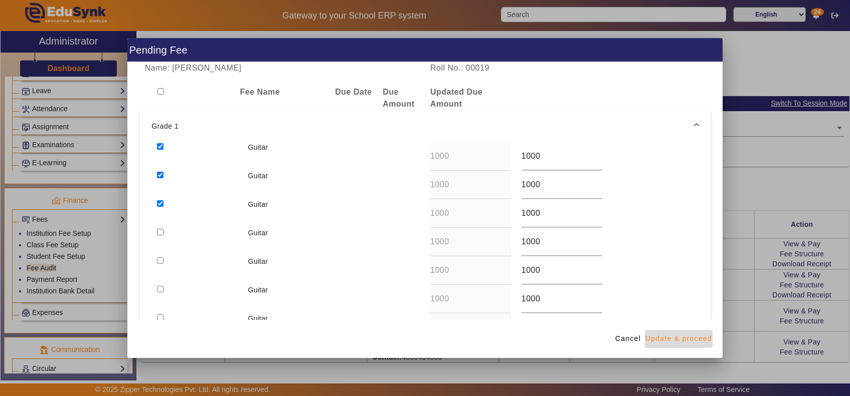  Describe the element at coordinates (496, 68) in the screenshot. I see `div: Roll No.: 00019` at that location.